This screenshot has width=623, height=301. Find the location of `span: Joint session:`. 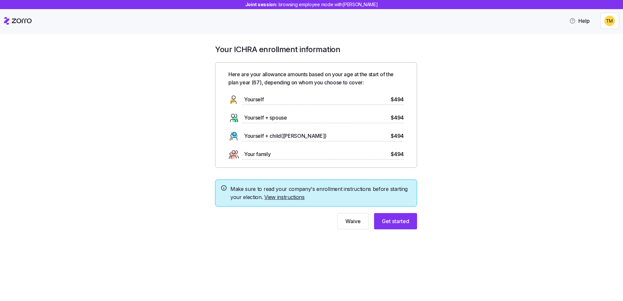

span: Joint session: is located at coordinates (312, 5).